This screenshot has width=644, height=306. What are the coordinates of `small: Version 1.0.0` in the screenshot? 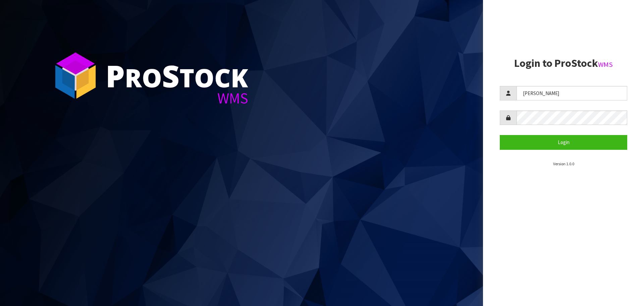 It's located at (563, 164).